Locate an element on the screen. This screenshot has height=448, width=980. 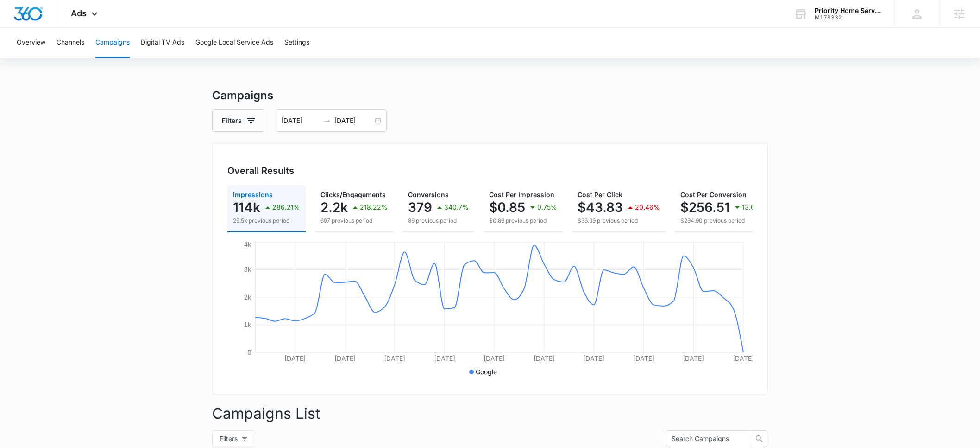
p: Google is located at coordinates (487, 371).